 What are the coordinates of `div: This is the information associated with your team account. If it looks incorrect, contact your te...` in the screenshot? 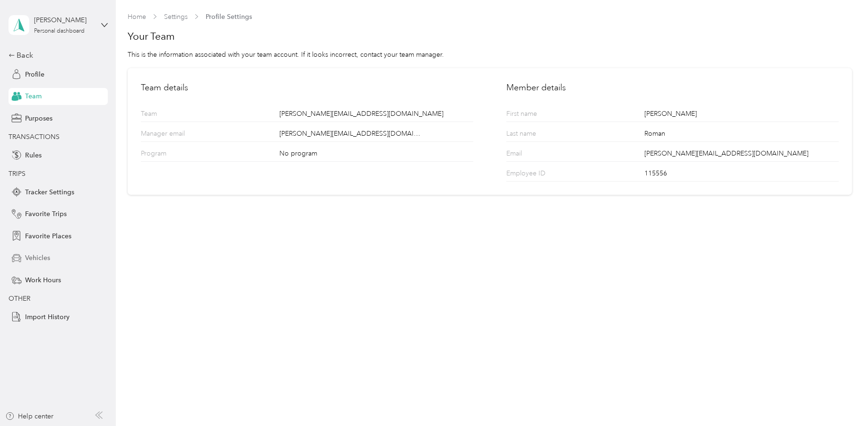 It's located at (490, 54).